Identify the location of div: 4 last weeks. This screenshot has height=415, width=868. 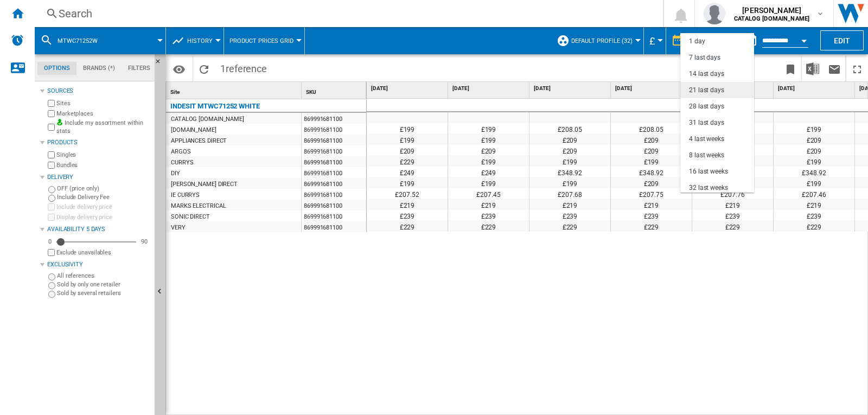
(706, 139).